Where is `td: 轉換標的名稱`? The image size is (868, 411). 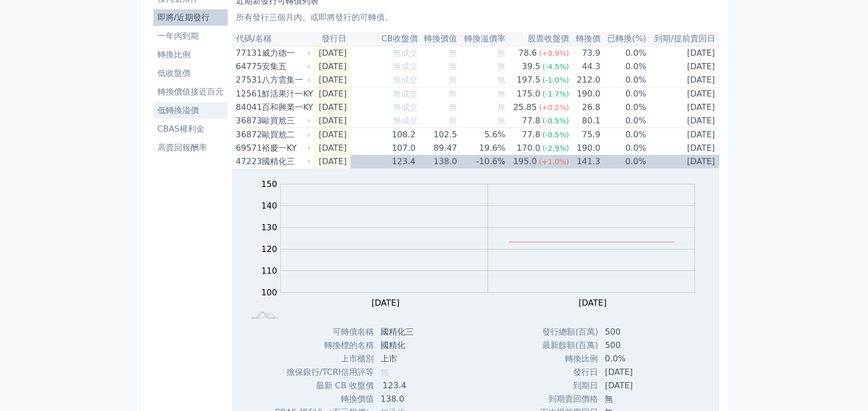 td: 轉換標的名稱 is located at coordinates (324, 345).